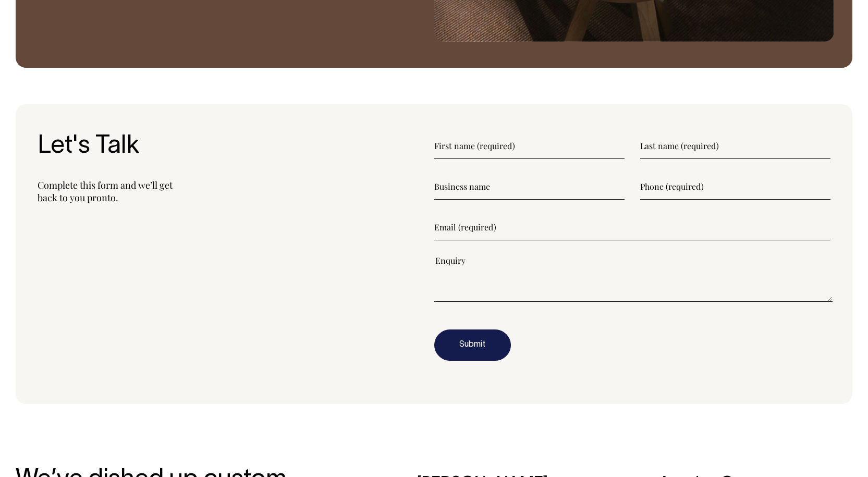 This screenshot has height=477, width=868. I want to click on input: Last name (required), so click(735, 146).